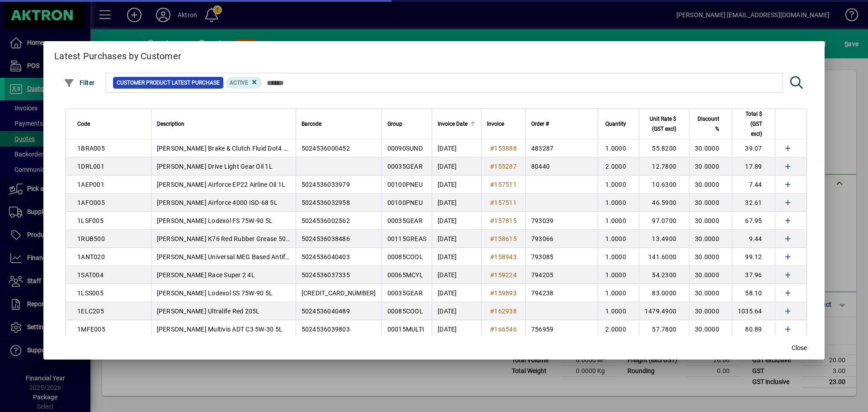 The height and width of the screenshot is (412, 868). What do you see at coordinates (754, 184) in the screenshot?
I see `td: 7.44` at bounding box center [754, 184].